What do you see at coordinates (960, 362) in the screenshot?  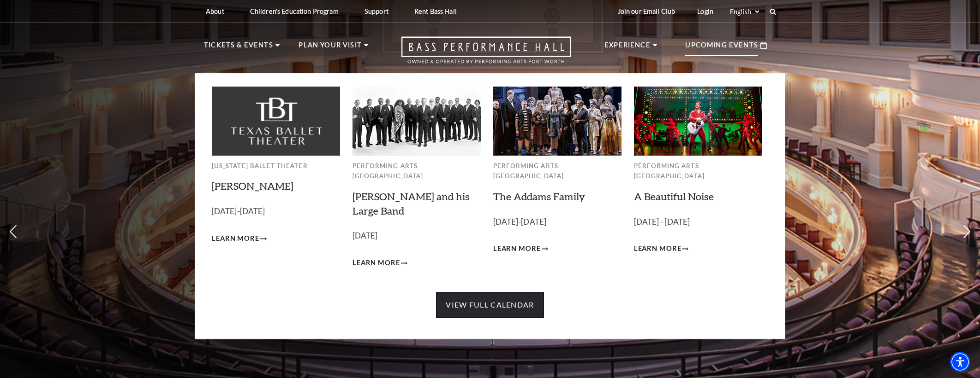 I see `div: Accessibility Menu` at bounding box center [960, 362].